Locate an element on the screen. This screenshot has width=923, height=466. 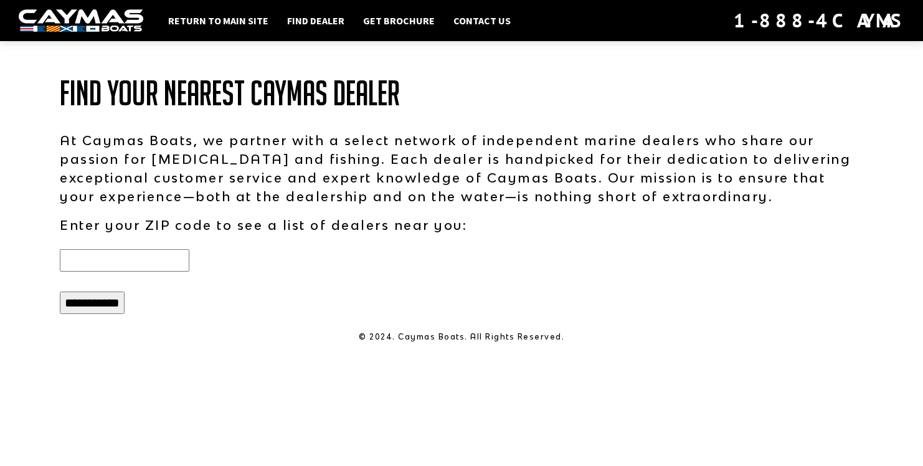
a: Contact Us is located at coordinates (482, 21).